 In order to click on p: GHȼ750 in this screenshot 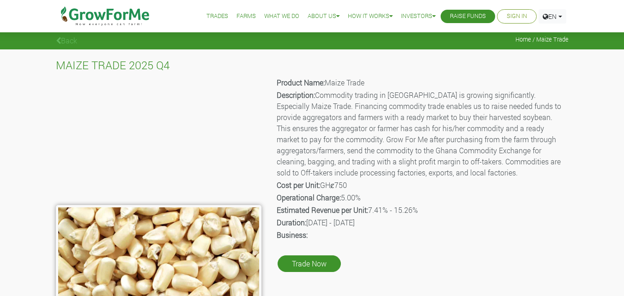, I will do `click(422, 185)`.